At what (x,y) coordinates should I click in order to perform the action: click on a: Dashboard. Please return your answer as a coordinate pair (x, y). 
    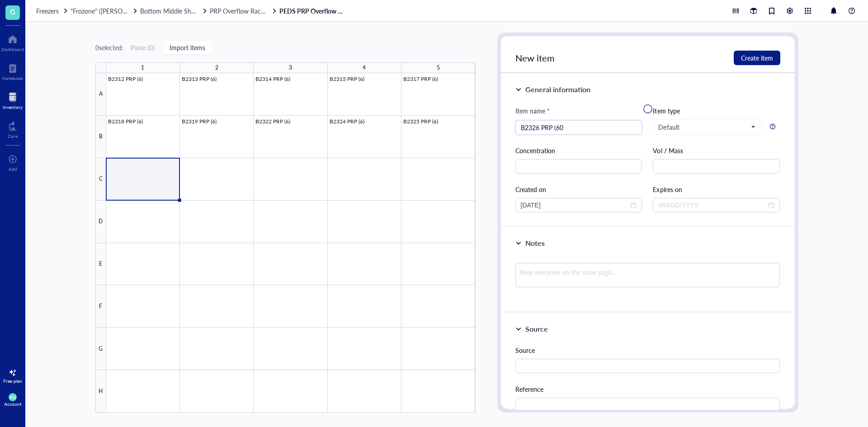
    Looking at the image, I should click on (13, 42).